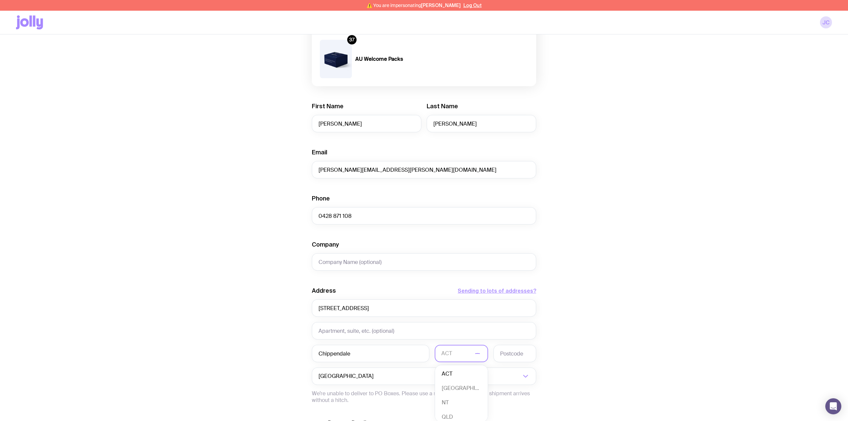 This screenshot has width=848, height=421. What do you see at coordinates (319, 152) in the screenshot?
I see `label: Email` at bounding box center [319, 152].